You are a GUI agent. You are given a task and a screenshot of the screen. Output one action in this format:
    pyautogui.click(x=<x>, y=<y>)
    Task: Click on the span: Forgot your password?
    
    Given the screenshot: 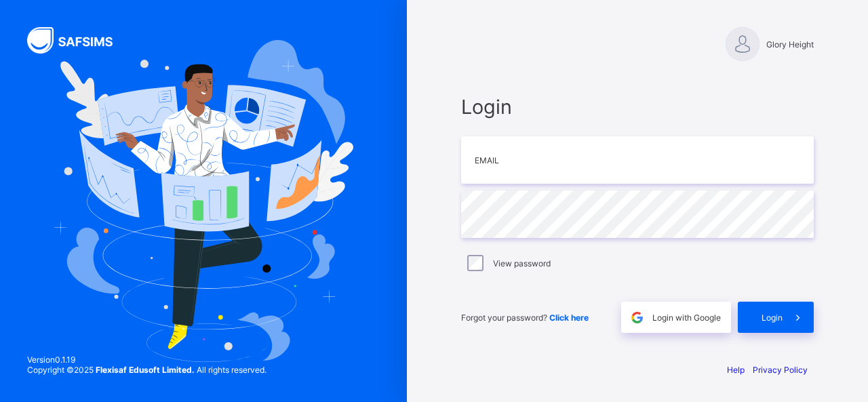 What is the action you would take?
    pyautogui.click(x=525, y=317)
    